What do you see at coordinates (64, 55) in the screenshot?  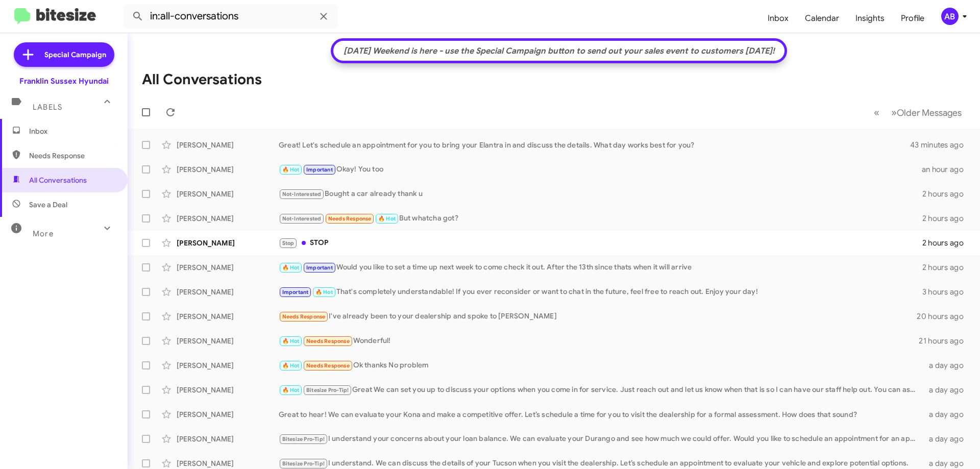 I see `a: Special Campaign` at bounding box center [64, 55].